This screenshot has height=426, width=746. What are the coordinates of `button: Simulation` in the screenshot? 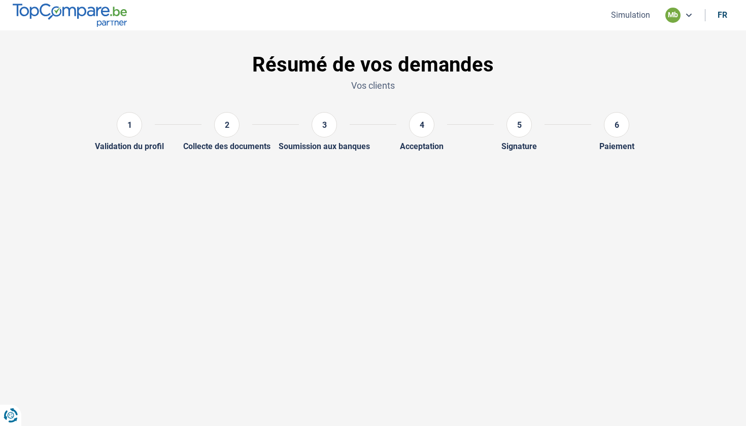 It's located at (630, 15).